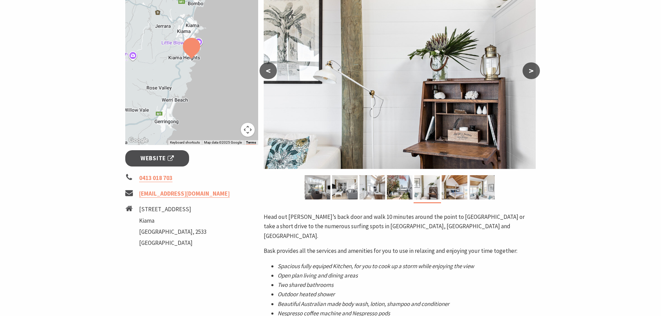 The height and width of the screenshot is (316, 661). Describe the element at coordinates (156, 178) in the screenshot. I see `a: 0413 018 703` at that location.